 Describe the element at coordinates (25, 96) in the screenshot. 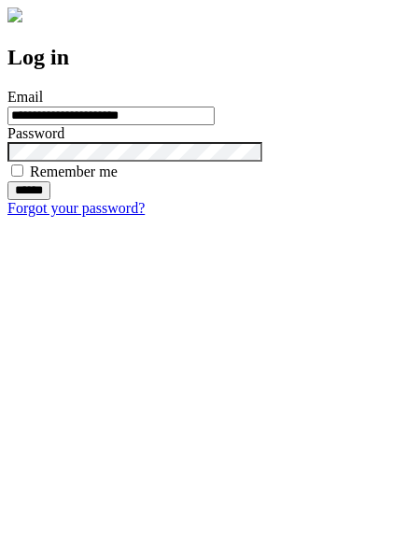

I see `label: Email` at that location.